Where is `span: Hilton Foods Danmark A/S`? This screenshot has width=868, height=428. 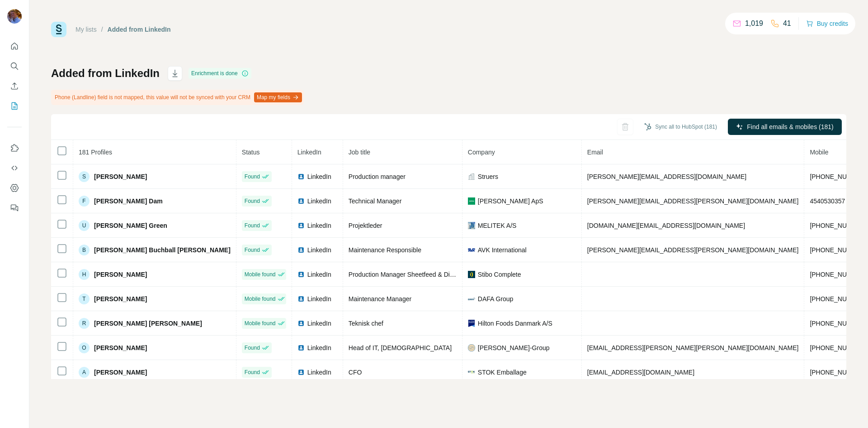
span: Hilton Foods Danmark A/S is located at coordinates (515, 323).